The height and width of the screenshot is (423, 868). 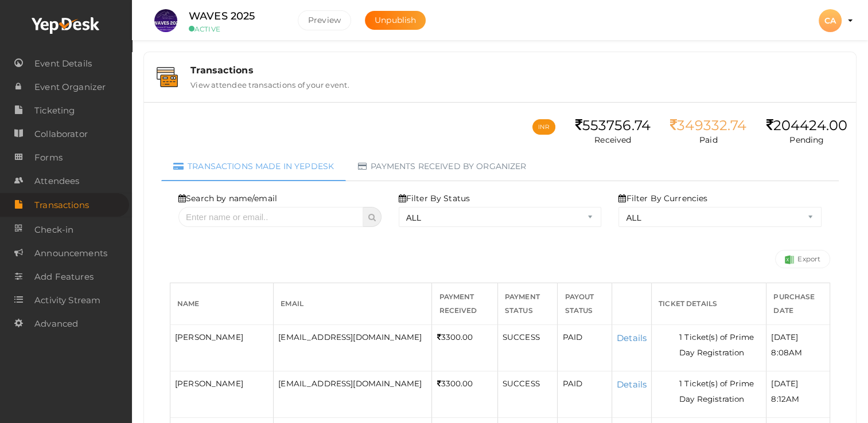 What do you see at coordinates (324, 20) in the screenshot?
I see `button: Preview` at bounding box center [324, 20].